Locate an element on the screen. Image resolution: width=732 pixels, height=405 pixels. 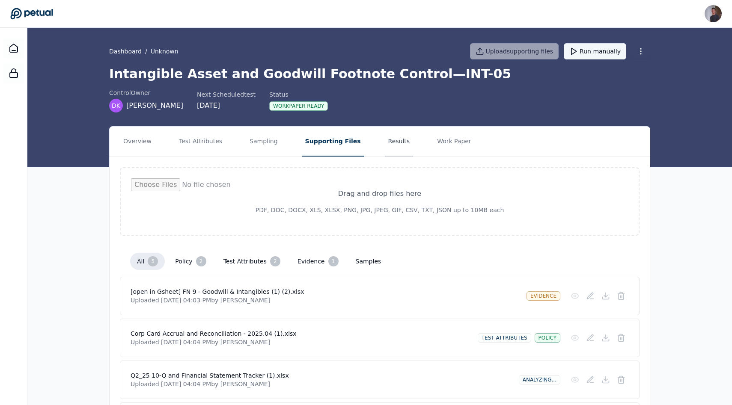
button: evidence 1 is located at coordinates (318, 261).